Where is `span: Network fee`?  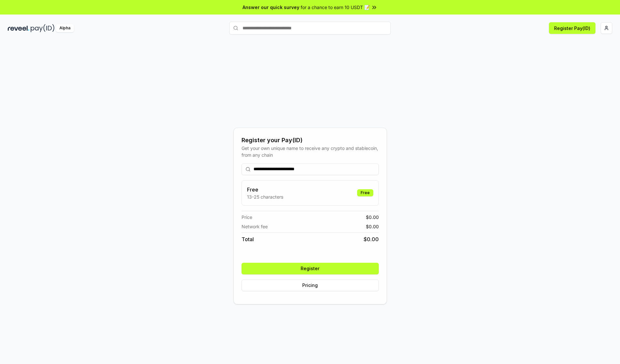
span: Network fee is located at coordinates (254, 226).